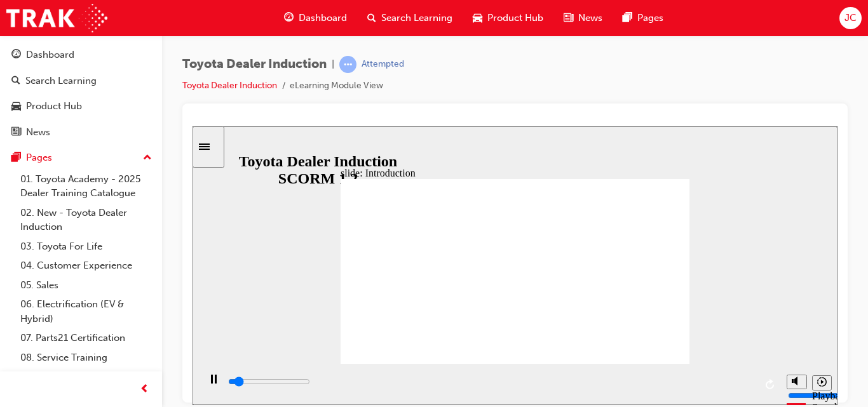 This screenshot has height=407, width=868. I want to click on div: News, so click(38, 132).